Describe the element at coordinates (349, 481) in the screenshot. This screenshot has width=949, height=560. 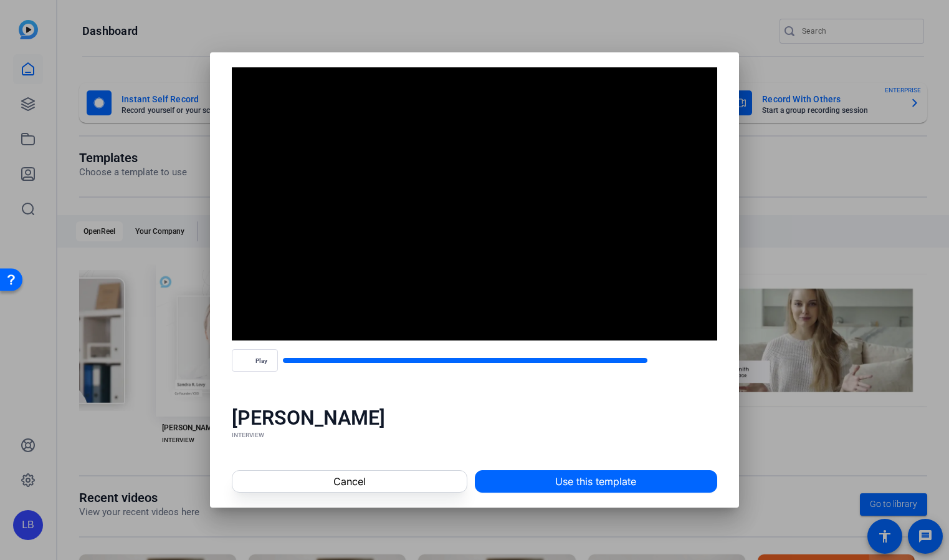
I see `button: Cancel` at that location.